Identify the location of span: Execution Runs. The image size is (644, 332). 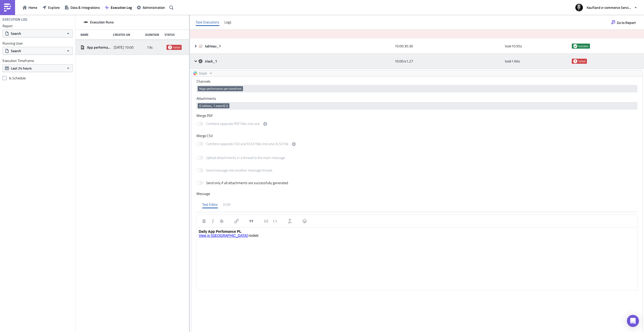
(102, 22).